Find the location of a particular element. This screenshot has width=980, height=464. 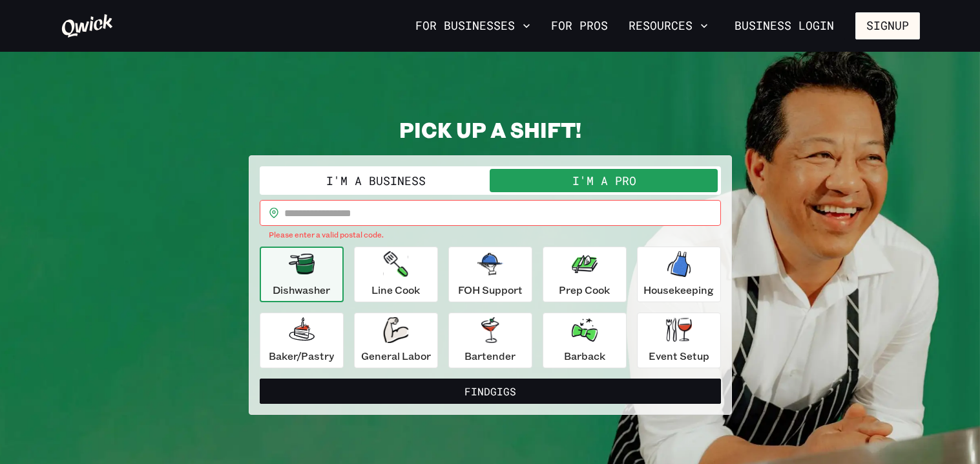

button: For Businesses is located at coordinates (473, 26).